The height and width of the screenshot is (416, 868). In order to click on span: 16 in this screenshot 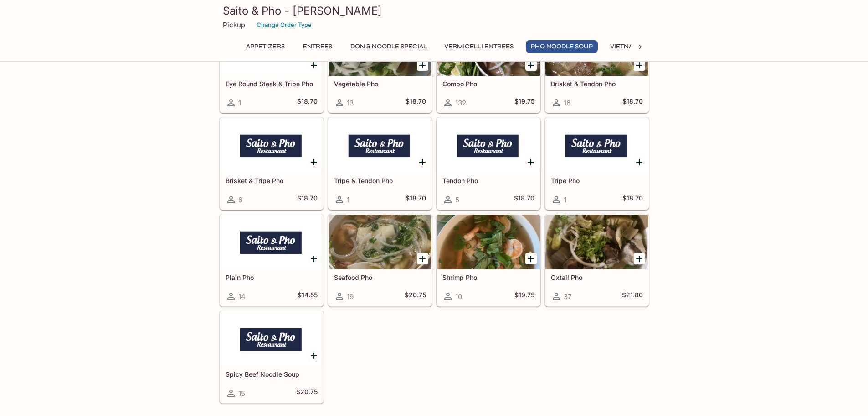, I will do `click(567, 102)`.